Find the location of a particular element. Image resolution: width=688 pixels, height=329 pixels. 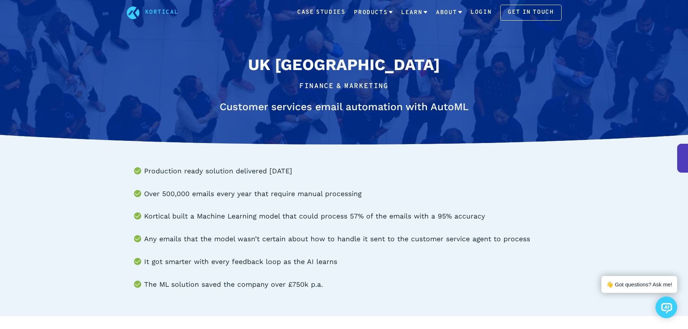

a: Kortical is located at coordinates (162, 13).